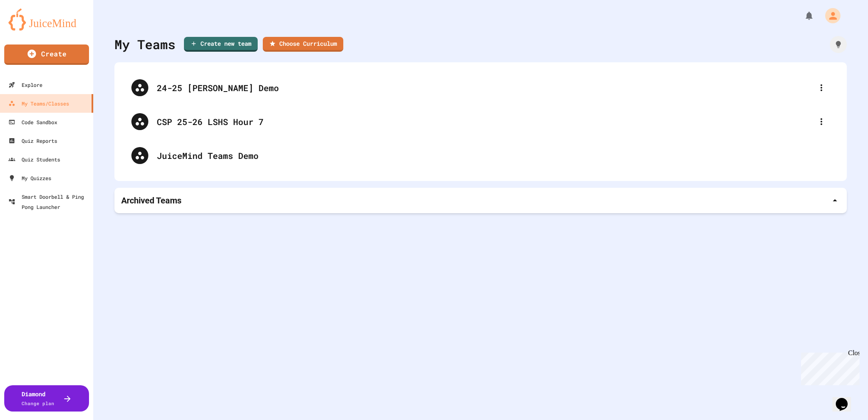 This screenshot has height=420, width=868. I want to click on div: Smart Doorbell & Ping Pong Launcher, so click(49, 202).